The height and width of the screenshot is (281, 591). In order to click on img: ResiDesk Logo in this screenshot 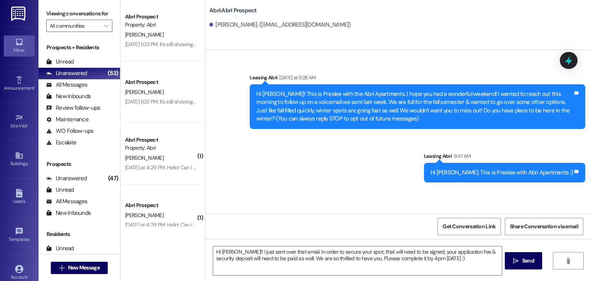, I will do `click(19, 13)`.